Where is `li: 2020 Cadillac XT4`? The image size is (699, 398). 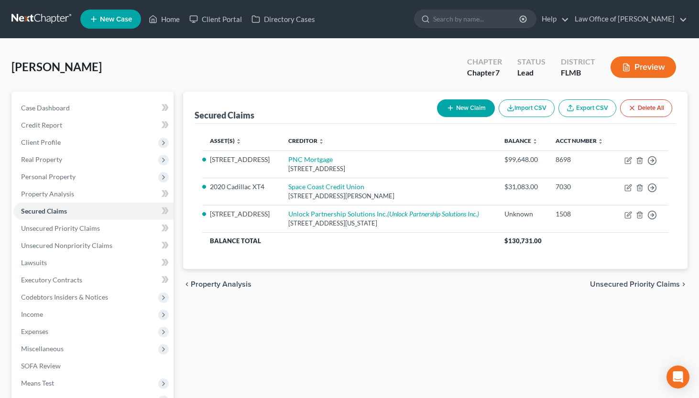 li: 2020 Cadillac XT4 is located at coordinates (241, 187).